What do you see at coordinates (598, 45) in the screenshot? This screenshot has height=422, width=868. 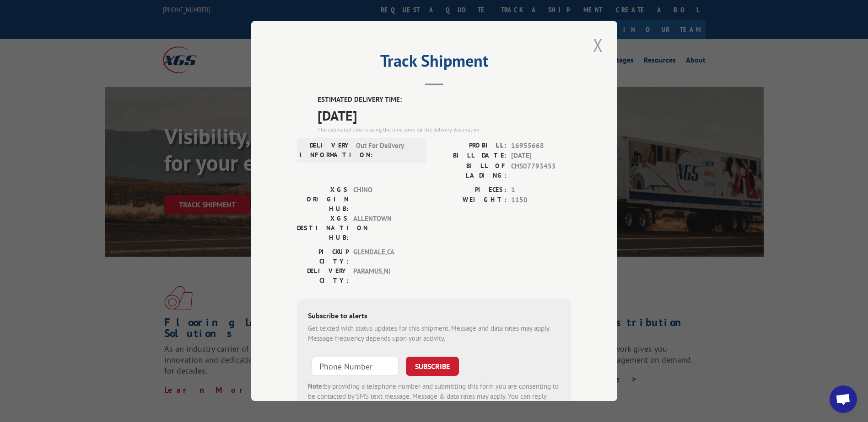 I see `button: Close modal` at bounding box center [598, 45].